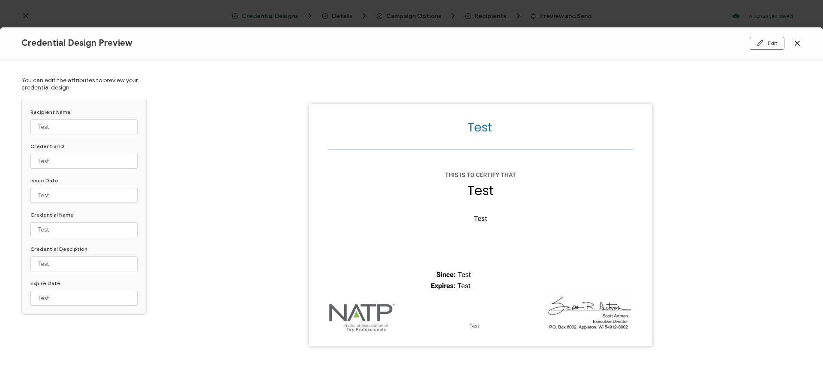 The width and height of the screenshot is (823, 390). What do you see at coordinates (767, 43) in the screenshot?
I see `button: Edit` at bounding box center [767, 43].